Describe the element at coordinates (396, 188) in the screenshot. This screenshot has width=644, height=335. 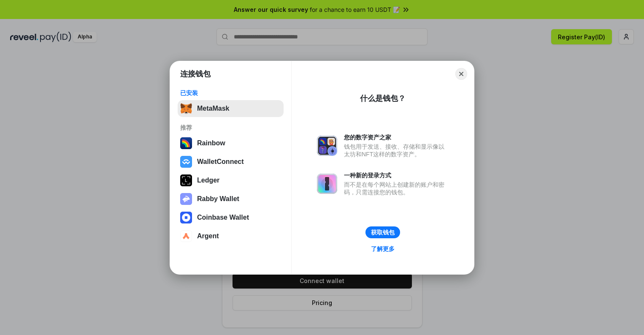
I see `div: 而不是在每个网站上创建新的账户和密码，只需连接您的钱包。` at that location.